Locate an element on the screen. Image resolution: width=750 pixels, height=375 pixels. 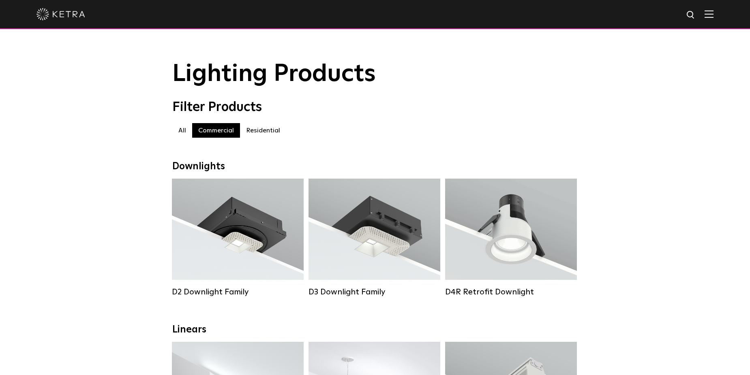
label: All is located at coordinates (182, 130).